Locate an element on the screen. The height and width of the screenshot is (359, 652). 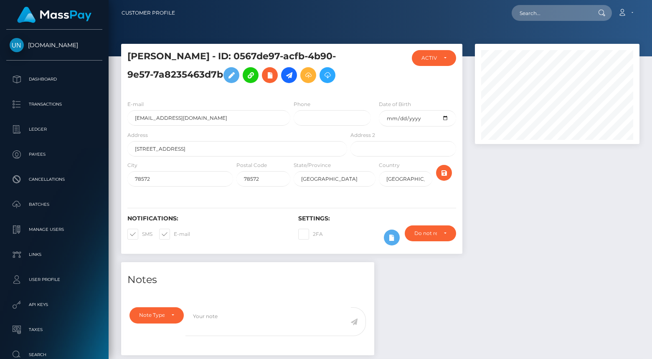
h4: Notes is located at coordinates (248, 280).